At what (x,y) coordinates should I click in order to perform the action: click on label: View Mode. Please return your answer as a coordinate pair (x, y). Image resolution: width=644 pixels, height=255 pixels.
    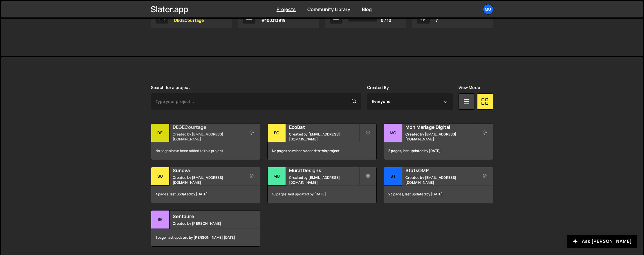
    Looking at the image, I should click on (470, 88).